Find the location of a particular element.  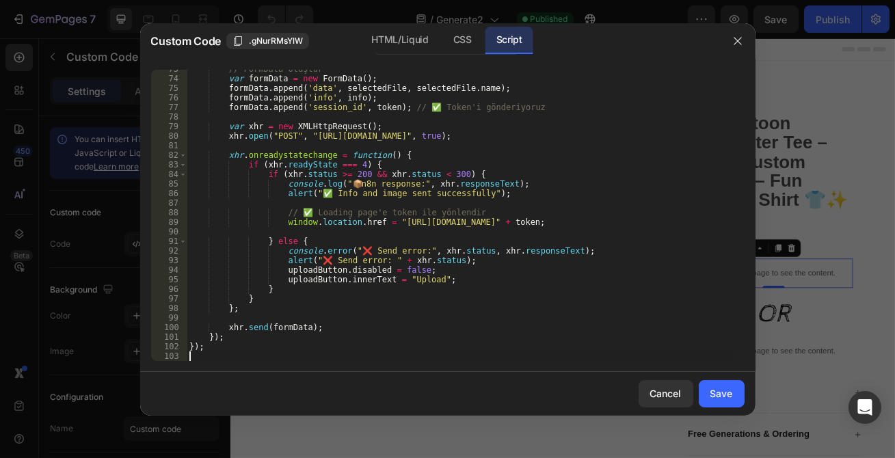

div: 93 is located at coordinates (169, 261).